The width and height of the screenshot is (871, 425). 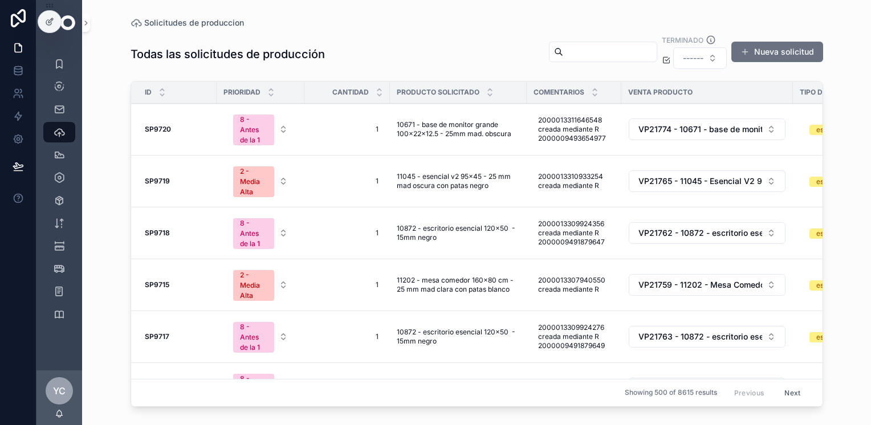 I want to click on strong: SP9715, so click(x=157, y=284).